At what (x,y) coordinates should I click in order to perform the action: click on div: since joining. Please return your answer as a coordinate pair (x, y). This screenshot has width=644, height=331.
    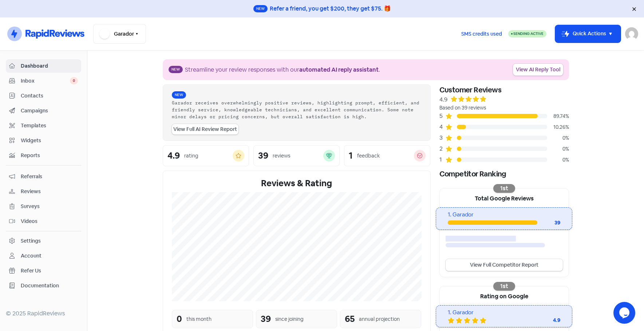
    Looking at the image, I should click on (289, 319).